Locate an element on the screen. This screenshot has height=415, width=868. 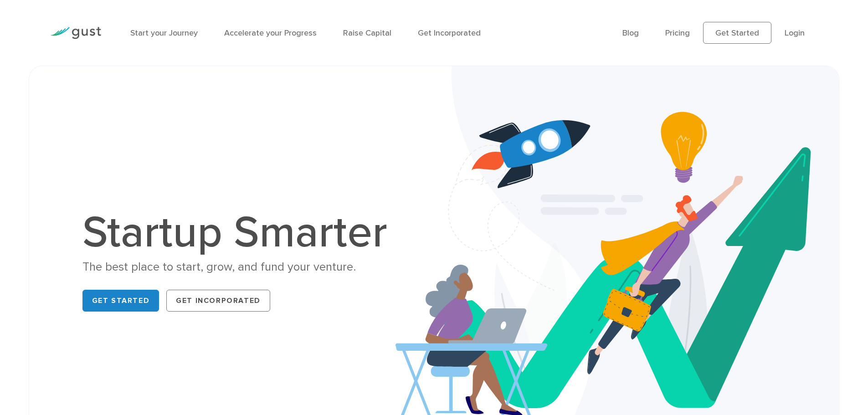
h1: Startup Smarter is located at coordinates (239, 233).